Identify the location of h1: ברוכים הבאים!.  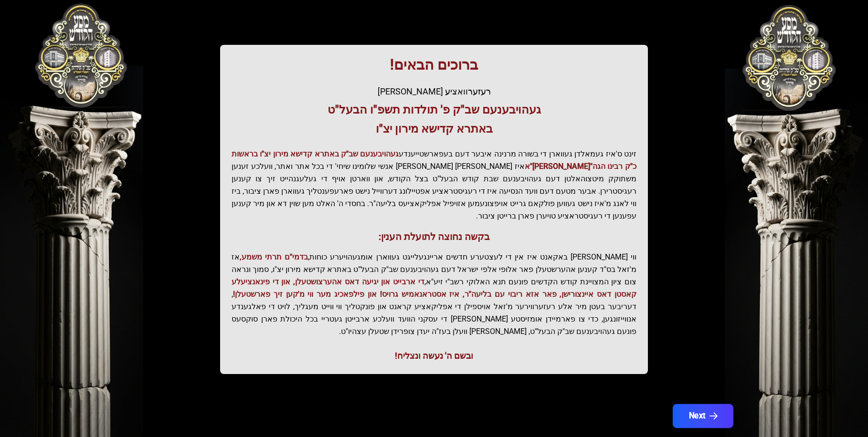
(434, 65).